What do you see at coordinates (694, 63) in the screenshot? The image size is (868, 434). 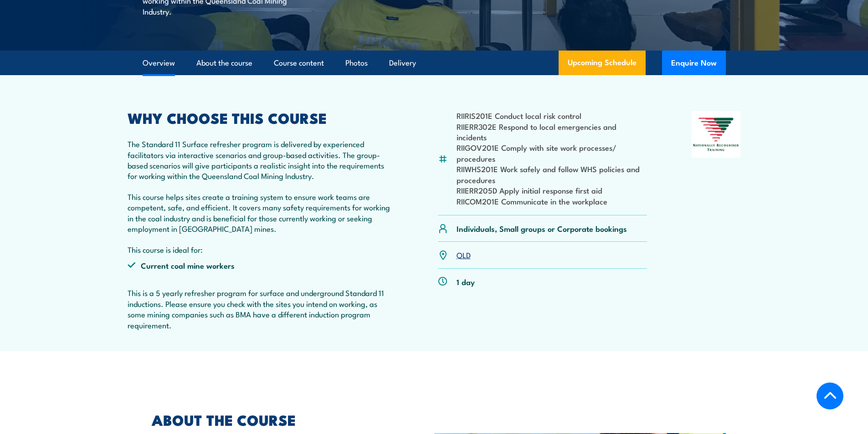 I see `button: Enquire Now` at bounding box center [694, 63].